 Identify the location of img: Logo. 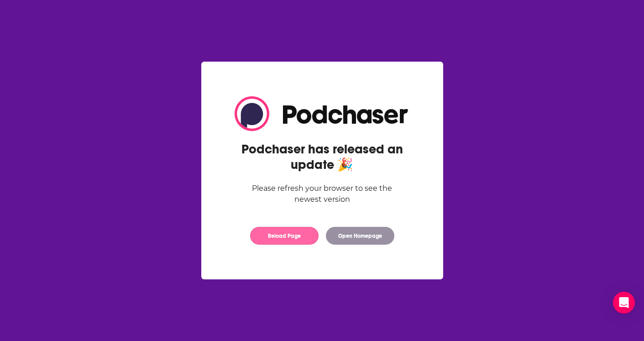
(322, 113).